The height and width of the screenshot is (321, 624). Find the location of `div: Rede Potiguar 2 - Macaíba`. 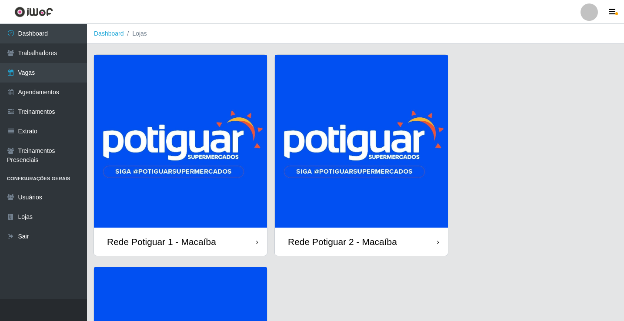

div: Rede Potiguar 2 - Macaíba is located at coordinates (342, 242).